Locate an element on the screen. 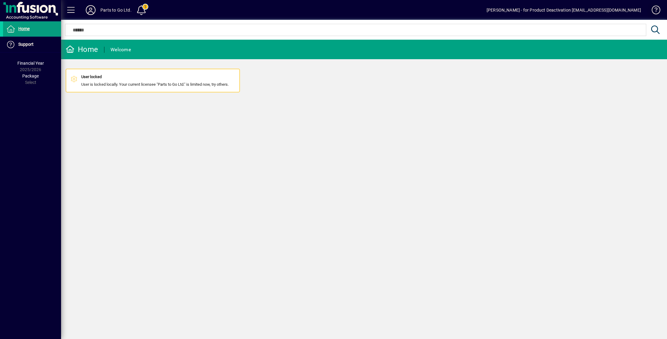  div: Parts to Go Ltd. is located at coordinates (116, 10).